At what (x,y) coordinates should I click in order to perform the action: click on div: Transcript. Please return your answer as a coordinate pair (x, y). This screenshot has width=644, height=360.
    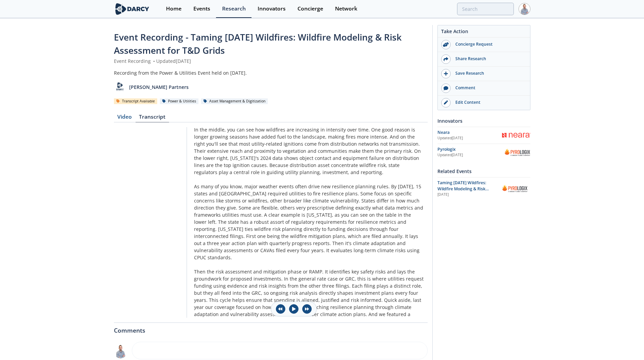
    Looking at the image, I should click on (152, 118).